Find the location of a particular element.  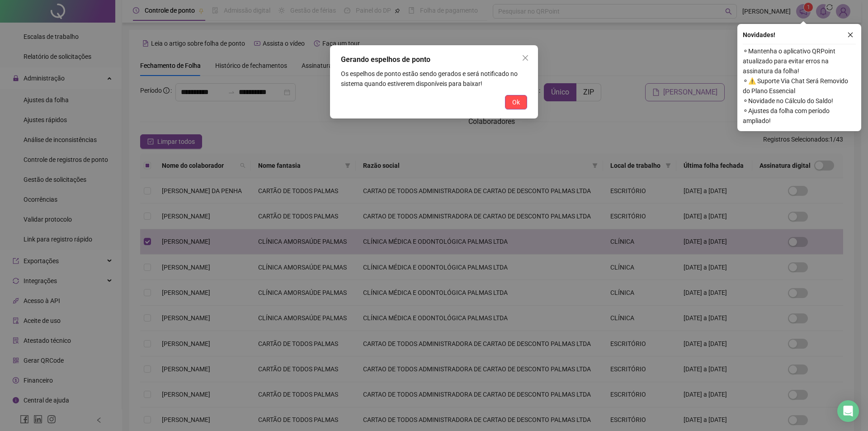

span: Ok is located at coordinates (516, 103).